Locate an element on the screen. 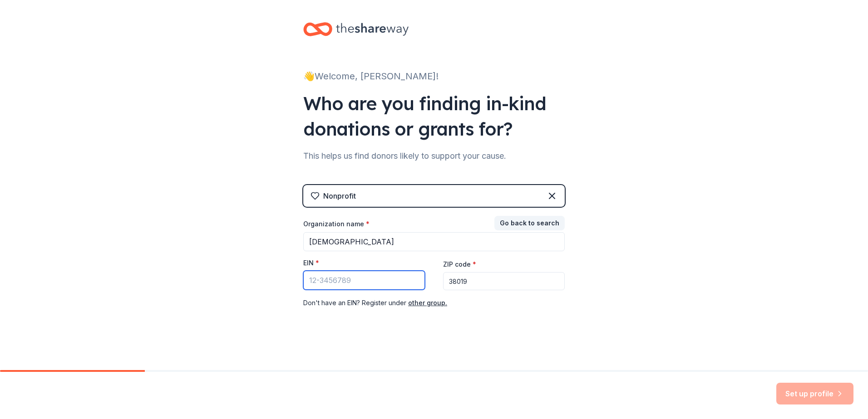 This screenshot has height=419, width=868. div: Nonprofit is located at coordinates (339, 196).